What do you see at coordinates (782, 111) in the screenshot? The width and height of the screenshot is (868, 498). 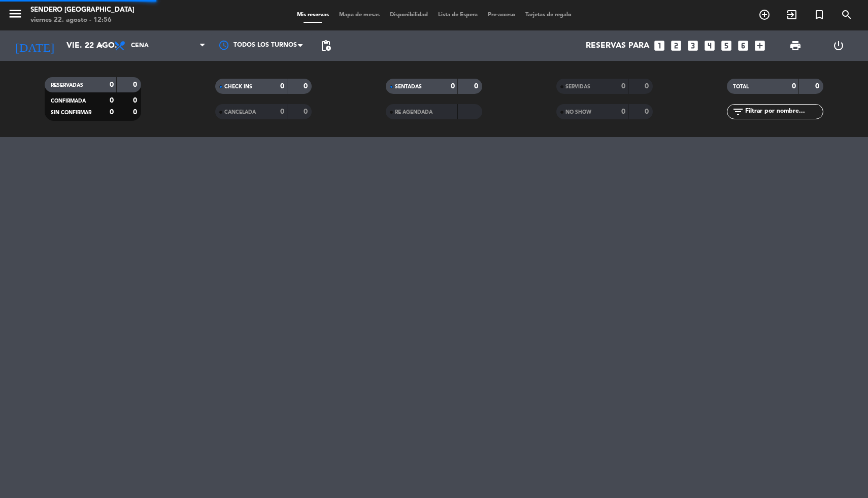 I see `input: Filtrar por nombre...` at bounding box center [782, 111].